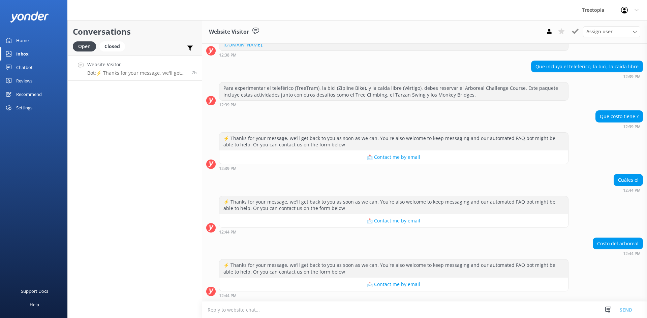  What do you see at coordinates (599, 32) in the screenshot?
I see `span: Assign user` at bounding box center [599, 32].